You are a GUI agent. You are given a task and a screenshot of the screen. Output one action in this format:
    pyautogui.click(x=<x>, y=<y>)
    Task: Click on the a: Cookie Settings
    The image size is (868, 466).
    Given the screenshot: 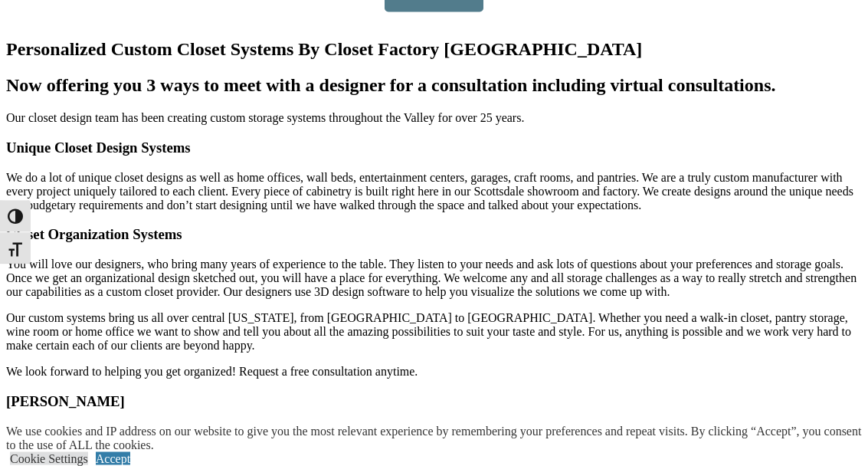 What is the action you would take?
    pyautogui.click(x=49, y=458)
    